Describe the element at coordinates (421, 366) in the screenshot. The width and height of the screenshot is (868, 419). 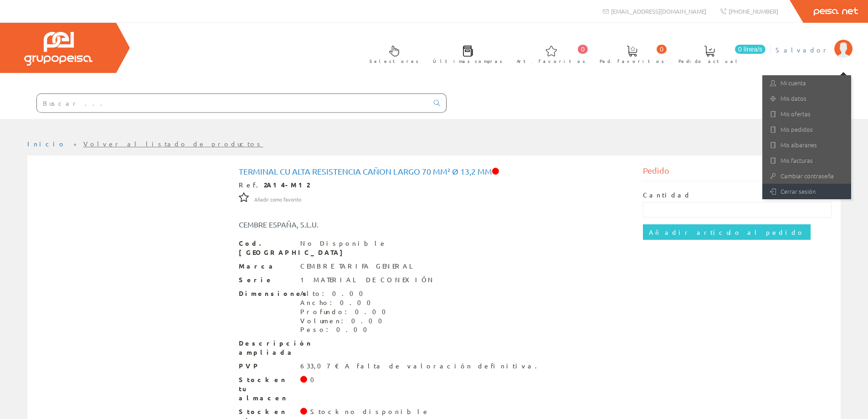
I see `div: 633,07 € A falta de valoración definitiva.` at that location.